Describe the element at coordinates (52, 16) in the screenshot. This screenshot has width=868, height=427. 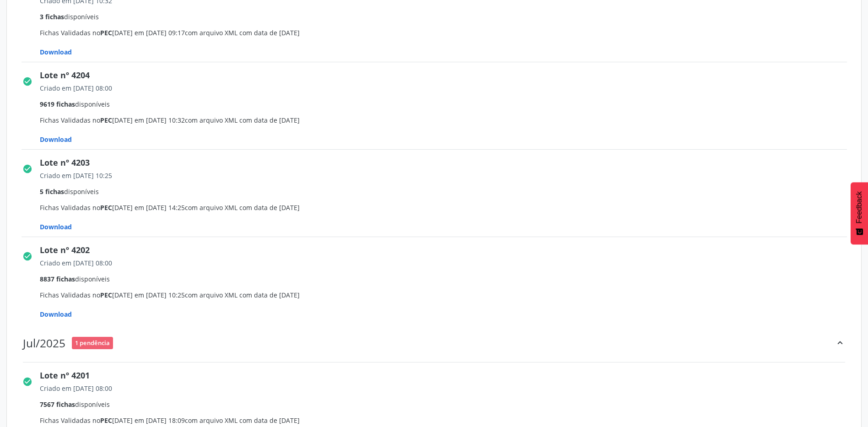
I see `span: 3 fichas` at that location.